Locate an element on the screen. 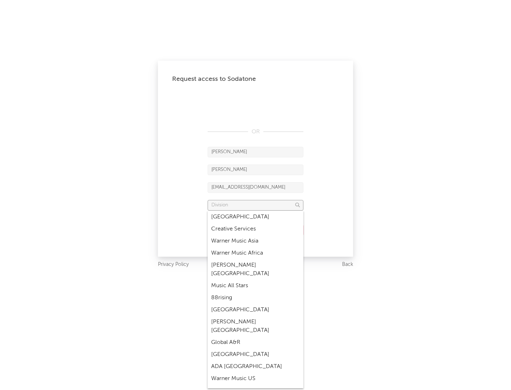  div: Warner Music Africa is located at coordinates (255, 253).